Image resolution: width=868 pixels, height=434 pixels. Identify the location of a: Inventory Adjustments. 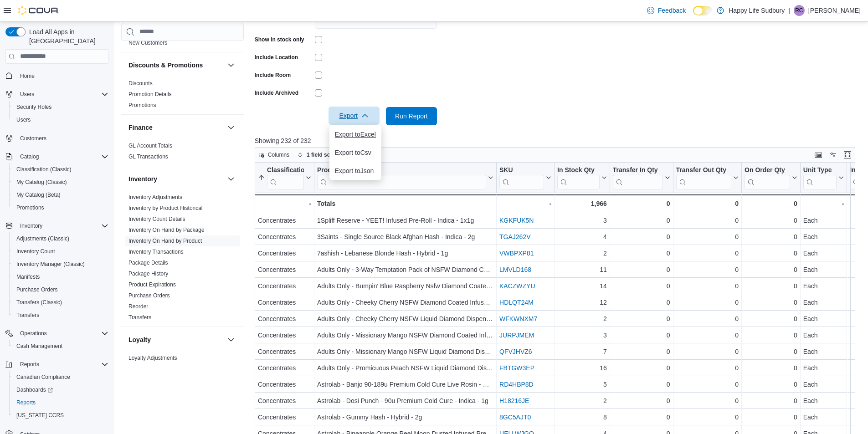
(155, 197).